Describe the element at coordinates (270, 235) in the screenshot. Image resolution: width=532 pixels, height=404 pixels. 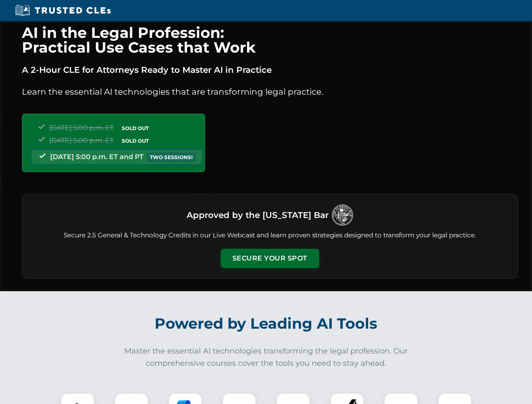
I see `p: Secure 2.5 General & Technology Credits in our Live Webcast and learn proven strategies designed ...` at that location.